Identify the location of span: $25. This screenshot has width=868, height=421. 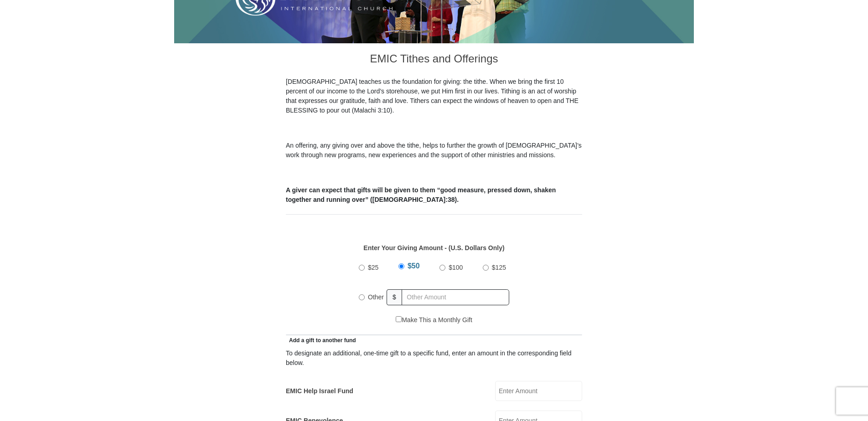
(373, 268).